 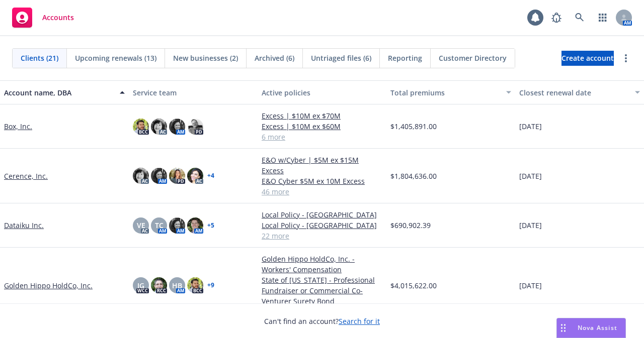 What do you see at coordinates (414, 127) in the screenshot?
I see `span: $1,405,891.00` at bounding box center [414, 127].